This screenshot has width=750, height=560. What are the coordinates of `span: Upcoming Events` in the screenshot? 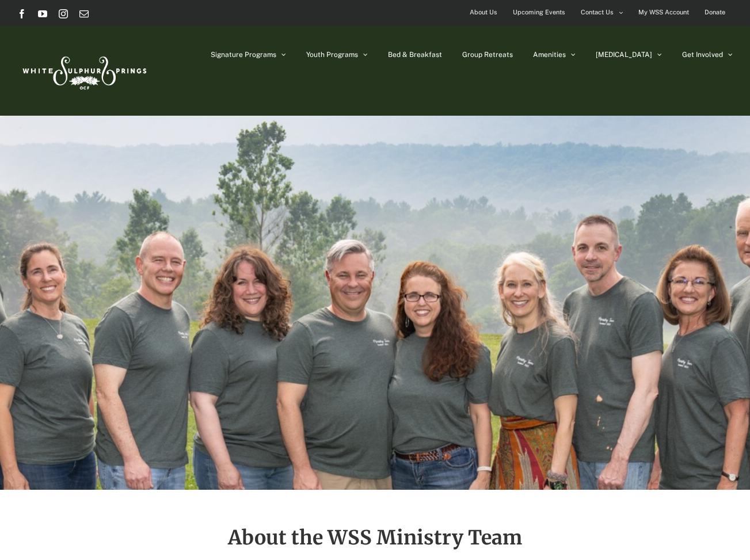 It's located at (539, 12).